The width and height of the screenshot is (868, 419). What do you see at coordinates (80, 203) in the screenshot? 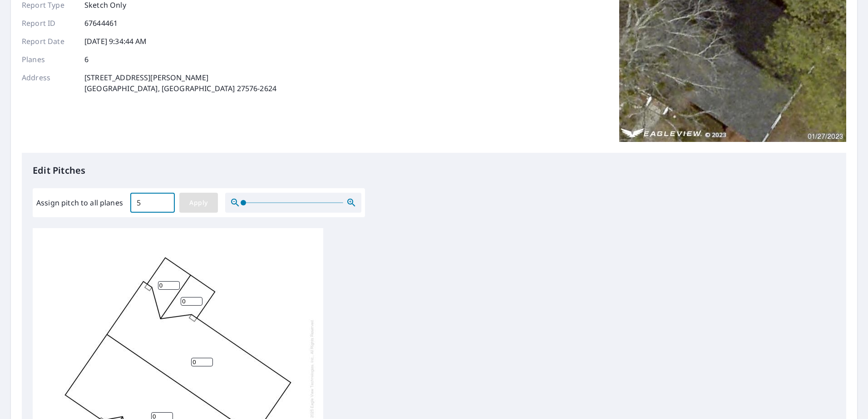
I see `label: Assign pitch to all planes` at bounding box center [80, 203].